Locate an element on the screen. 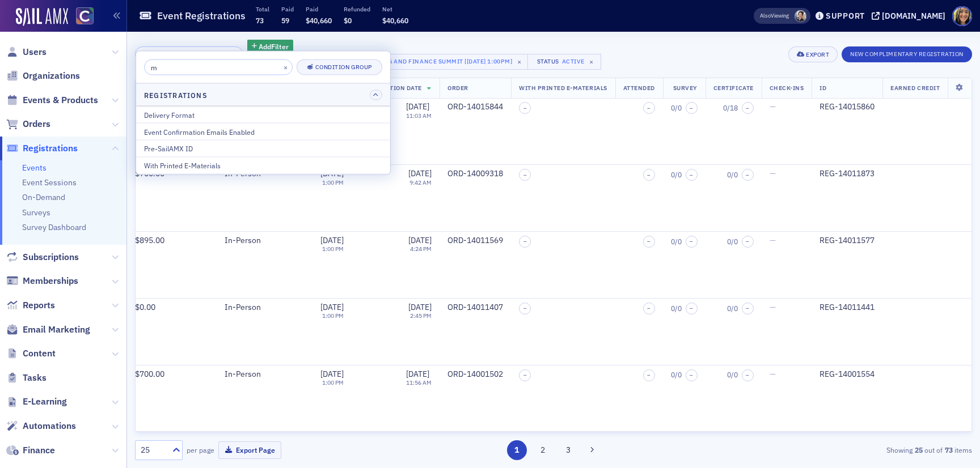 The height and width of the screenshot is (468, 980). span: ID is located at coordinates (823, 88).